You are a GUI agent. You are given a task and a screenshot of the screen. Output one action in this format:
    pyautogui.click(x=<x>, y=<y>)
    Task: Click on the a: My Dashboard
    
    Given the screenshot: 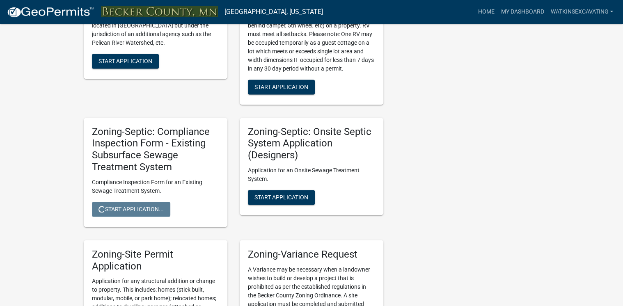 What is the action you would take?
    pyautogui.click(x=522, y=12)
    